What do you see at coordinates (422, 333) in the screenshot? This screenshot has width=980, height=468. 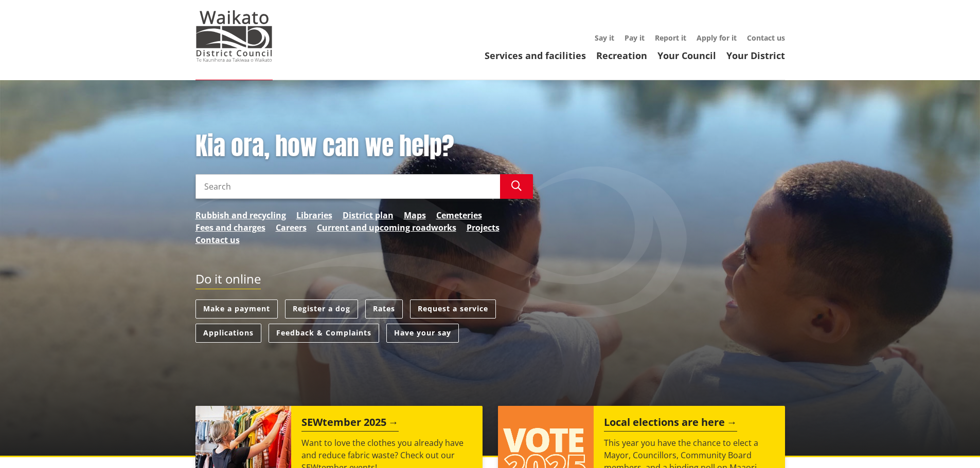 I see `a: Have your say` at bounding box center [422, 333].